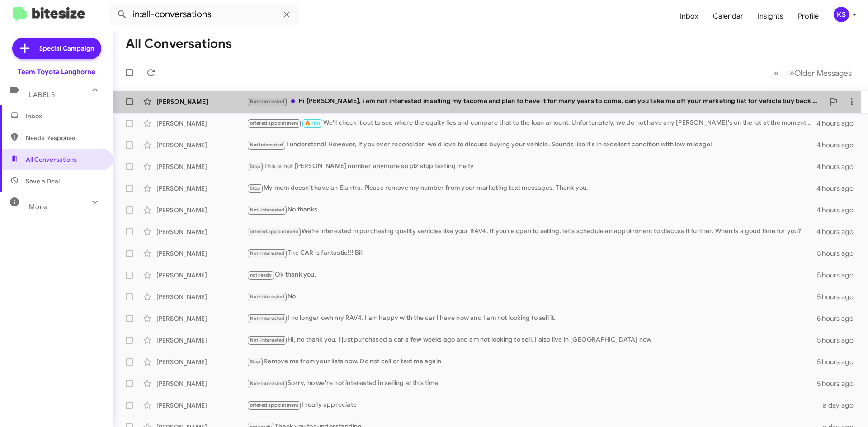 The height and width of the screenshot is (427, 868). I want to click on div: KS, so click(841, 15).